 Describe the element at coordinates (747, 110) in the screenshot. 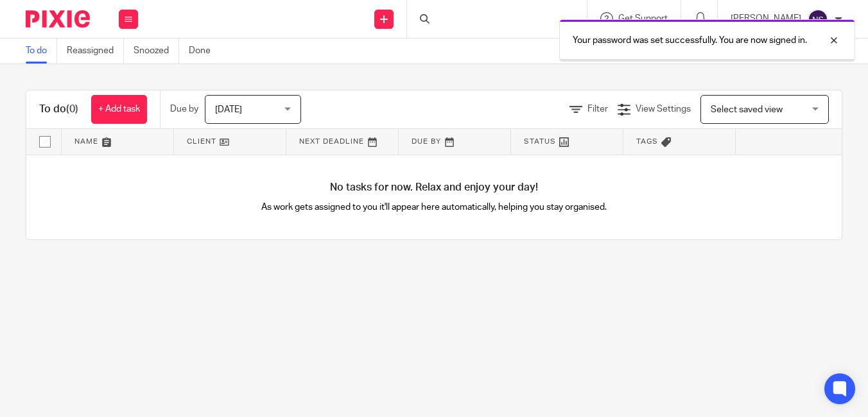

I see `span: Select saved view` at that location.